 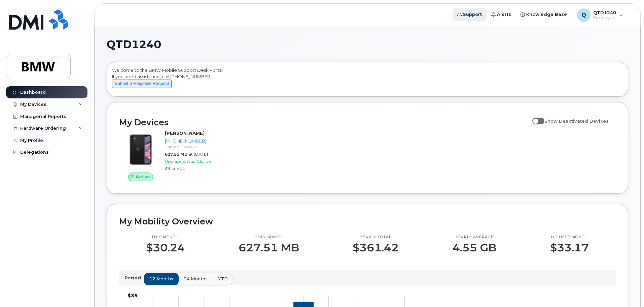 I want to click on p: Period, so click(x=134, y=278).